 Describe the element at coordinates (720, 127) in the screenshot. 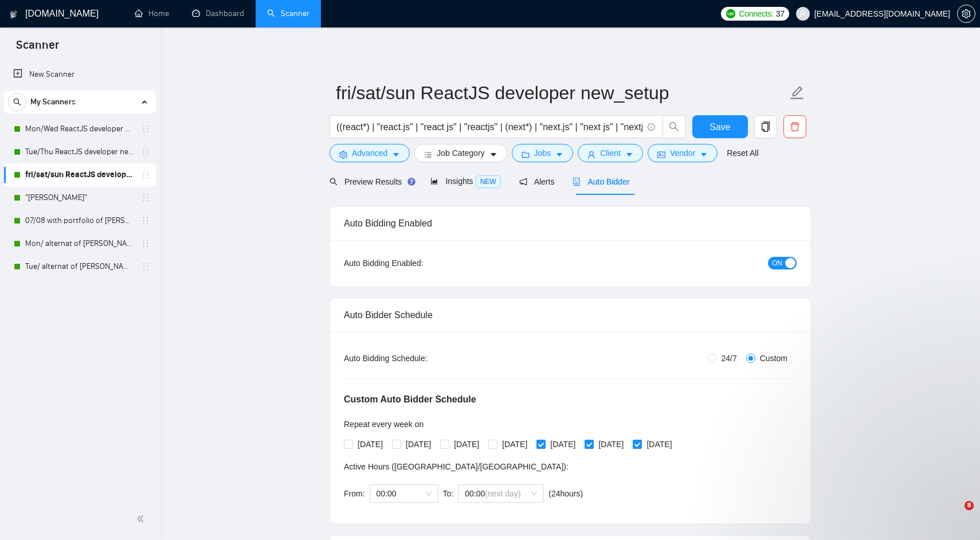

I see `button: Save` at that location.